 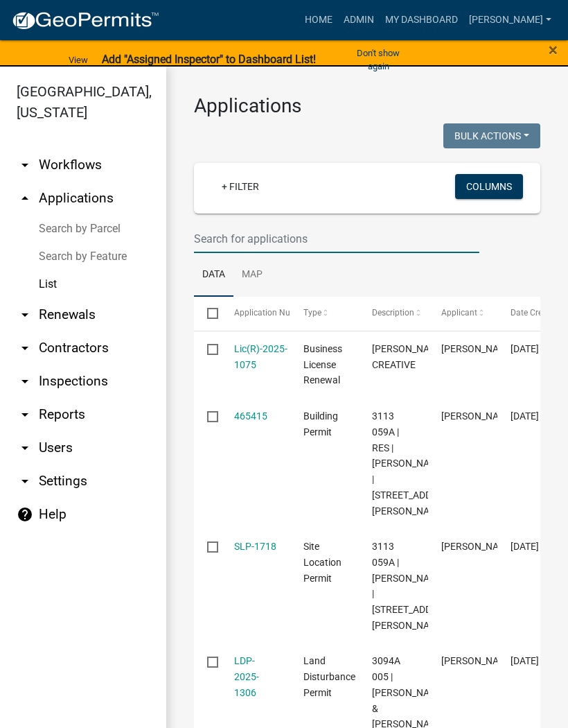 What do you see at coordinates (478, 660) in the screenshot?
I see `span: James Ingersoll` at bounding box center [478, 660].